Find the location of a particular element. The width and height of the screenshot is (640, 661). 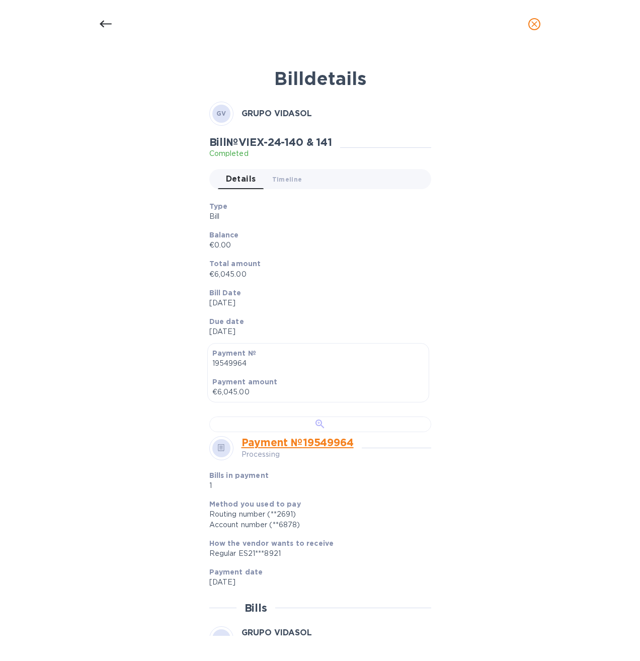

b: Method you used to pay is located at coordinates (255, 504).